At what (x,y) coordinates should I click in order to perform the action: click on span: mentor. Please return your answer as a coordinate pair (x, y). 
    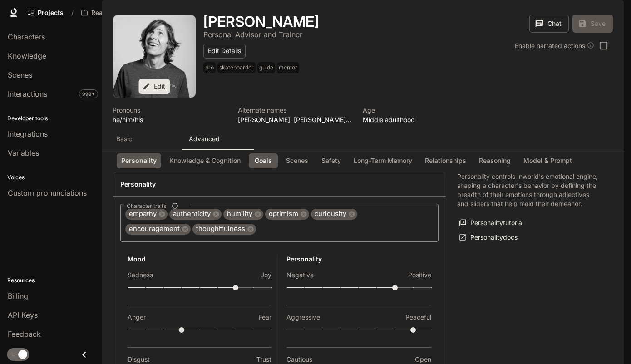
    Looking at the image, I should click on (289, 68).